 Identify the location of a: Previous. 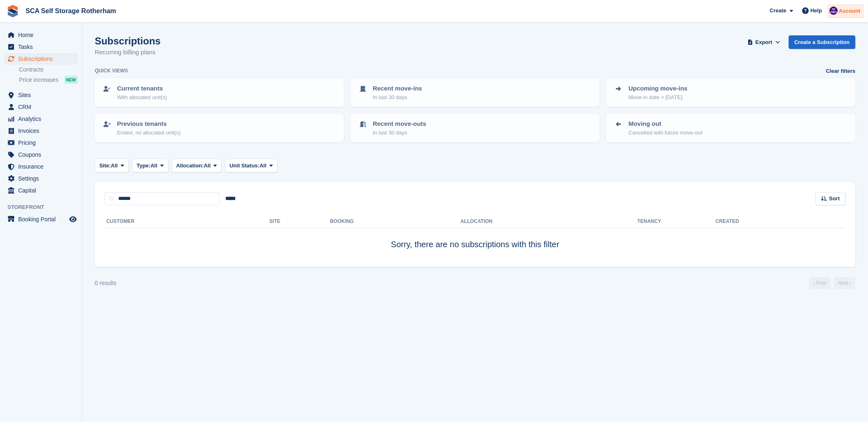
(820, 283).